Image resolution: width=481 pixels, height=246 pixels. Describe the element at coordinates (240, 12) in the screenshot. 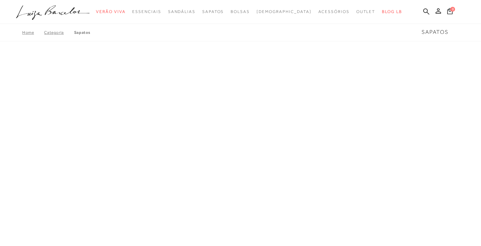

I see `span: Bolsas` at that location.